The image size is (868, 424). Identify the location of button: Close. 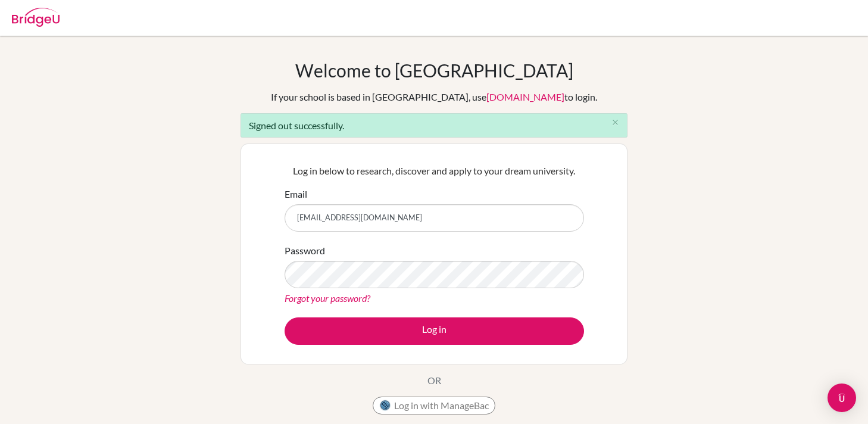
(616, 123).